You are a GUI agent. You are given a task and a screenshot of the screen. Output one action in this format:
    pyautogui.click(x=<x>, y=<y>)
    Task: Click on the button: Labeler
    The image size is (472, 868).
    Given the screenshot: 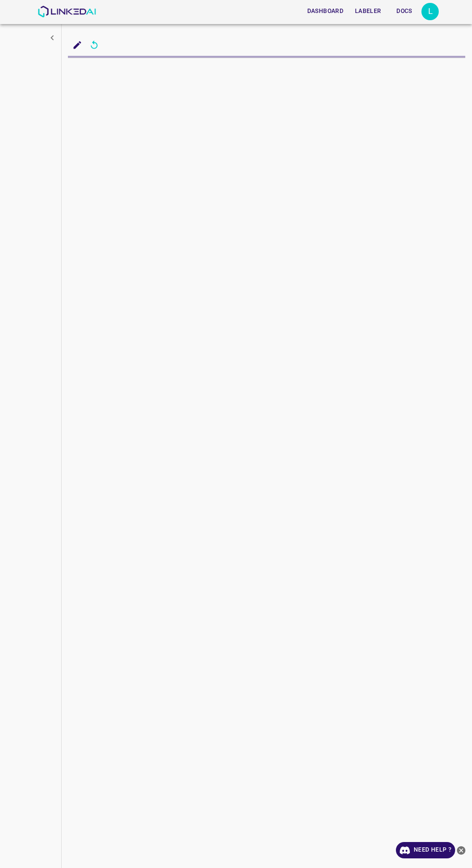 What is the action you would take?
    pyautogui.click(x=368, y=11)
    